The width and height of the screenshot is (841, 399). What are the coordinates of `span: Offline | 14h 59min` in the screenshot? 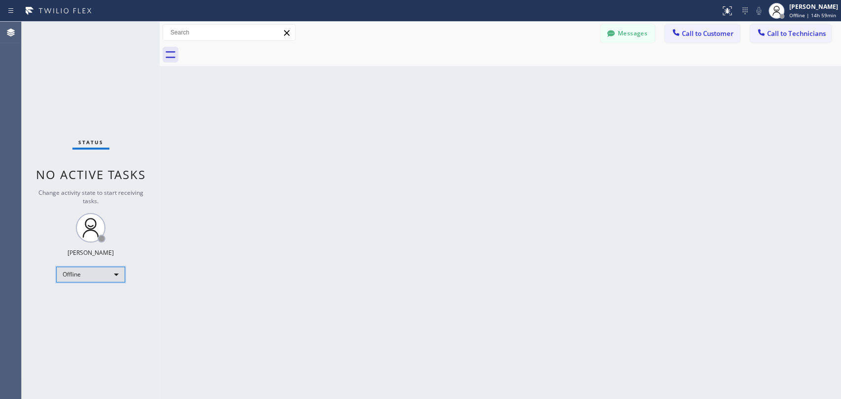 It's located at (812, 15).